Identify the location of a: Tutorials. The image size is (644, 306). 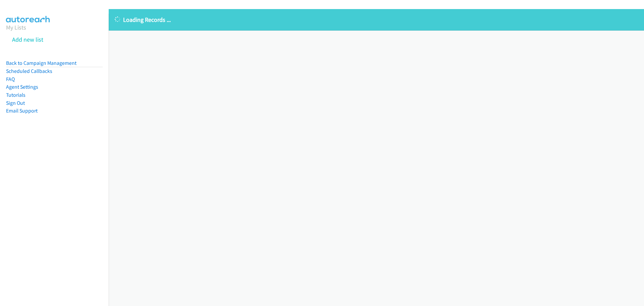
(16, 95).